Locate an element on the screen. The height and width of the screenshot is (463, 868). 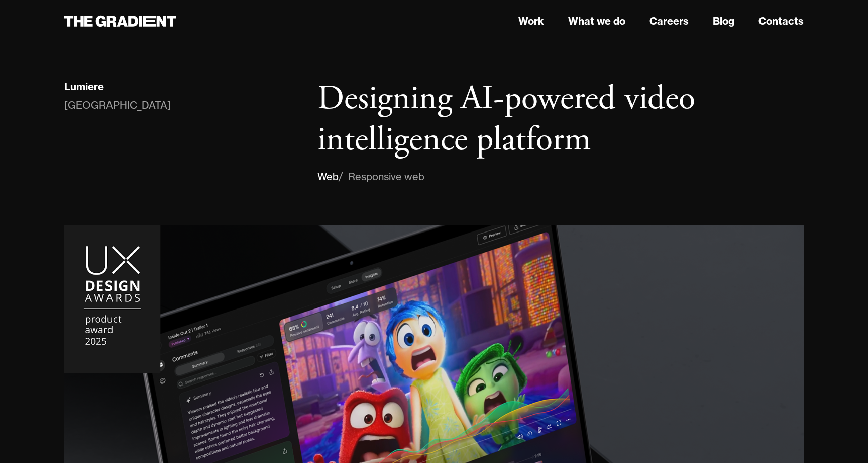
a: Work is located at coordinates (531, 21).